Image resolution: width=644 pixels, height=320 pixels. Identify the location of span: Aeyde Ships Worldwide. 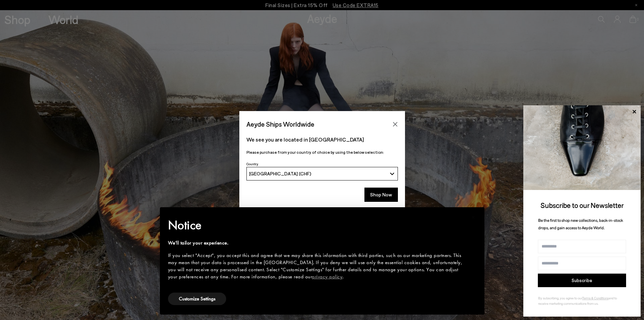
(280, 124).